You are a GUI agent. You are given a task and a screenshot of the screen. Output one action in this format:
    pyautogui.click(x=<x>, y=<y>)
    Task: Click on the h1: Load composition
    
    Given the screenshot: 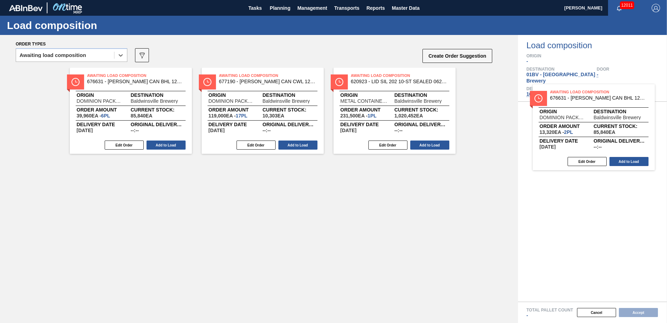 What is the action you would take?
    pyautogui.click(x=69, y=25)
    